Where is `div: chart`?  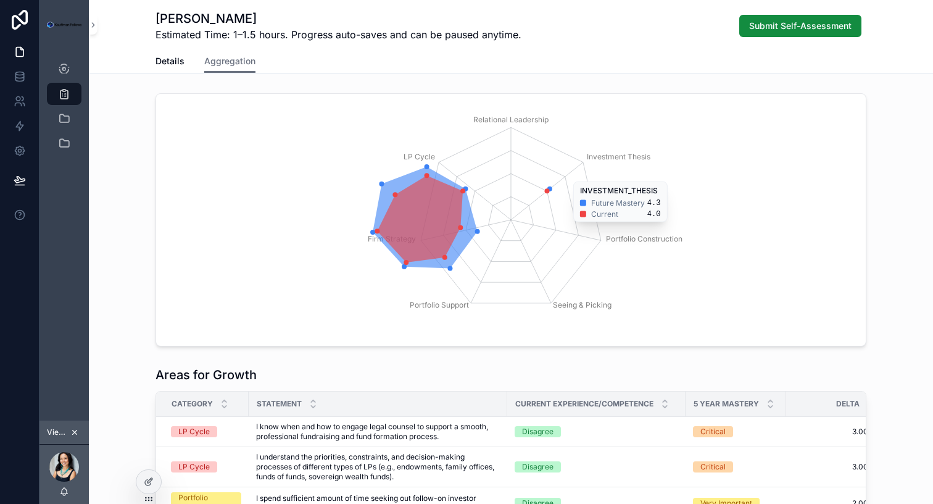 div: chart is located at coordinates (511, 220).